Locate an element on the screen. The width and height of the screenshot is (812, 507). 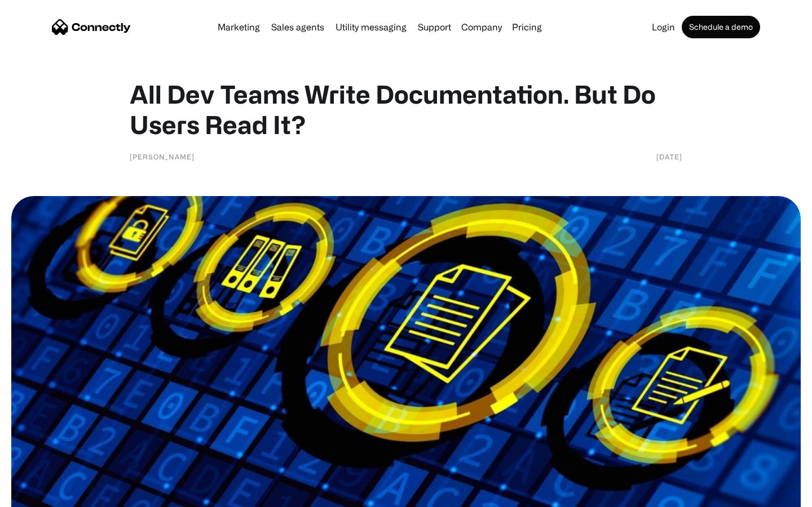
a: Support is located at coordinates (434, 27).